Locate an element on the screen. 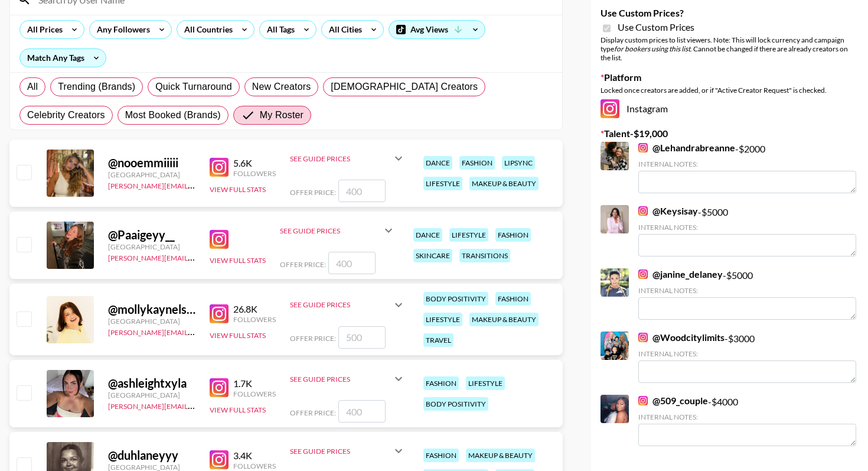 The image size is (868, 471). span: My Roster is located at coordinates (282, 115).